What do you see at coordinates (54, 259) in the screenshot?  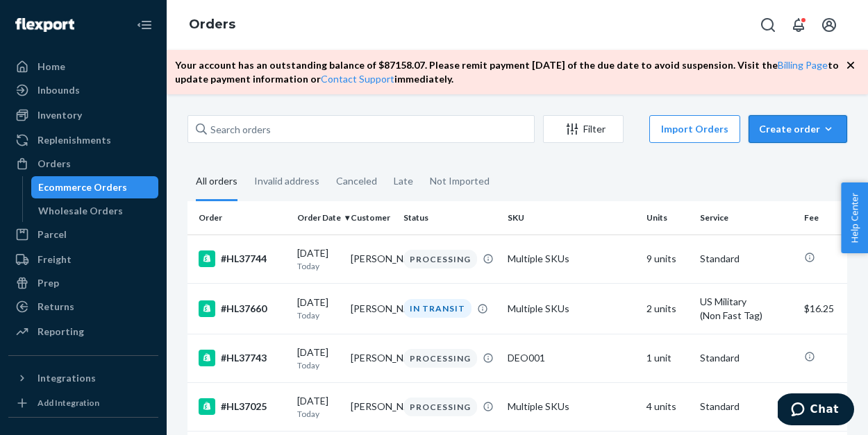 I see `div: Freight` at bounding box center [54, 259].